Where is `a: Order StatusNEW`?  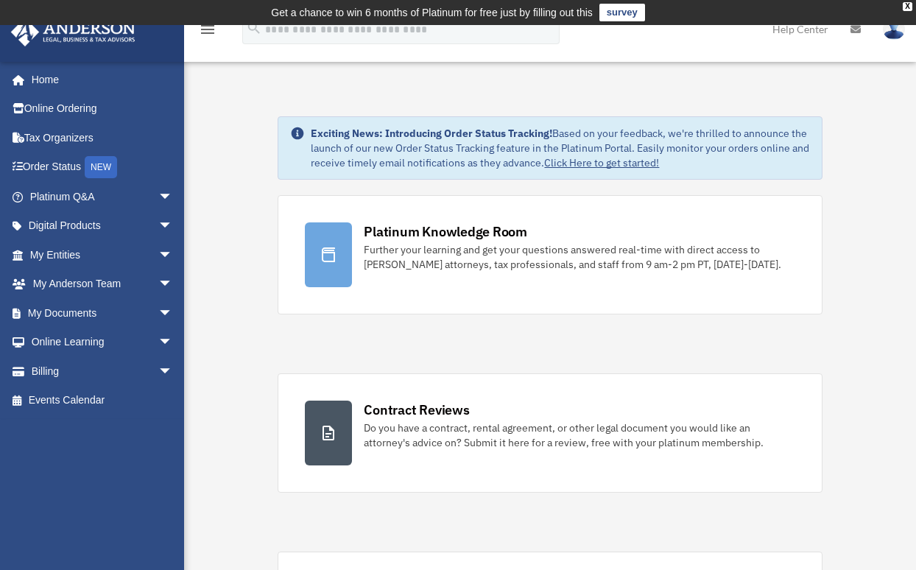
a: Order StatusNEW is located at coordinates (102, 167).